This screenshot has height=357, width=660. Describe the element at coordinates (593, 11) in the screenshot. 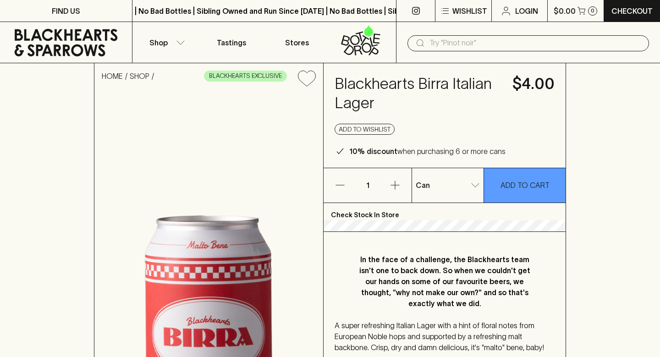

I see `p: 0` at that location.